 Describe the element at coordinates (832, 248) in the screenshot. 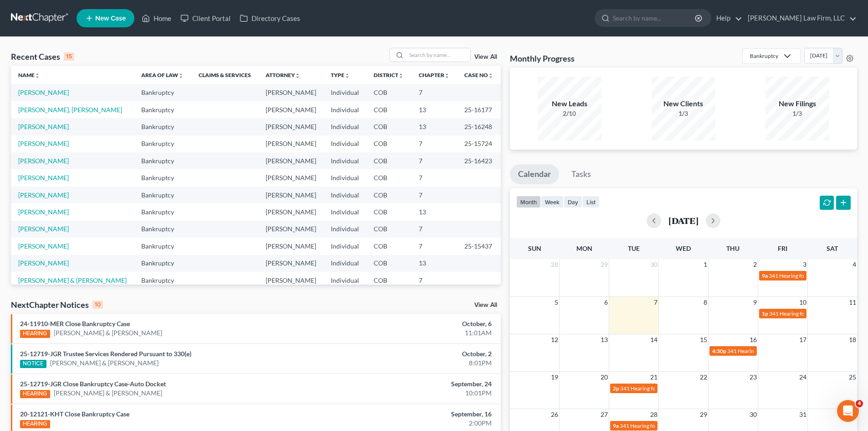

I see `span: Sat` at that location.